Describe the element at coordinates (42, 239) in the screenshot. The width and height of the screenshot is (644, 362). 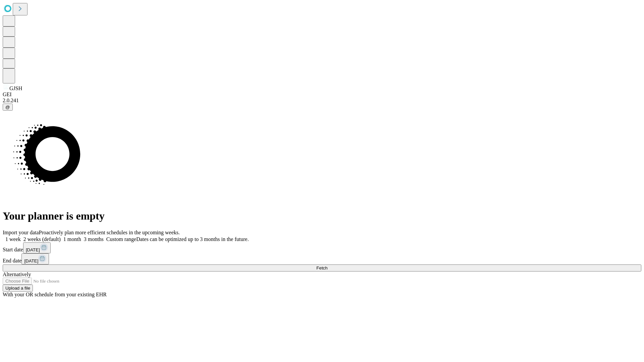
I see `span: 2 weeks (default)` at that location.